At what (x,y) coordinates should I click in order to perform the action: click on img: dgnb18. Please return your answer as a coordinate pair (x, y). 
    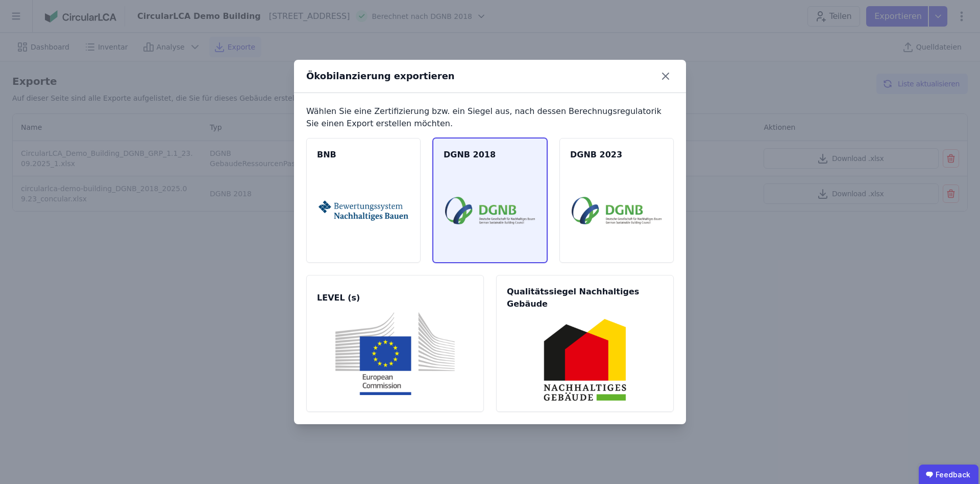
    Looking at the image, I should click on (490, 211).